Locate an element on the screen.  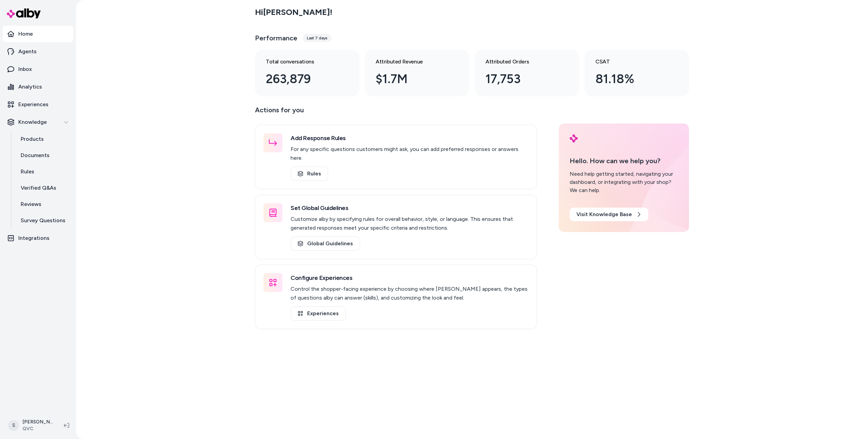
p: For any specific questions customers might ask, you can add preferred responses or answers here. is located at coordinates (410, 154).